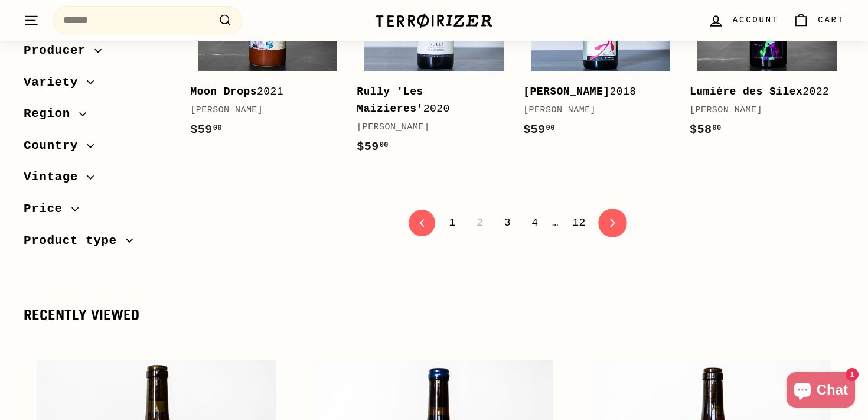 The height and width of the screenshot is (420, 868). Describe the element at coordinates (55, 178) in the screenshot. I see `span: Vintage` at that location.